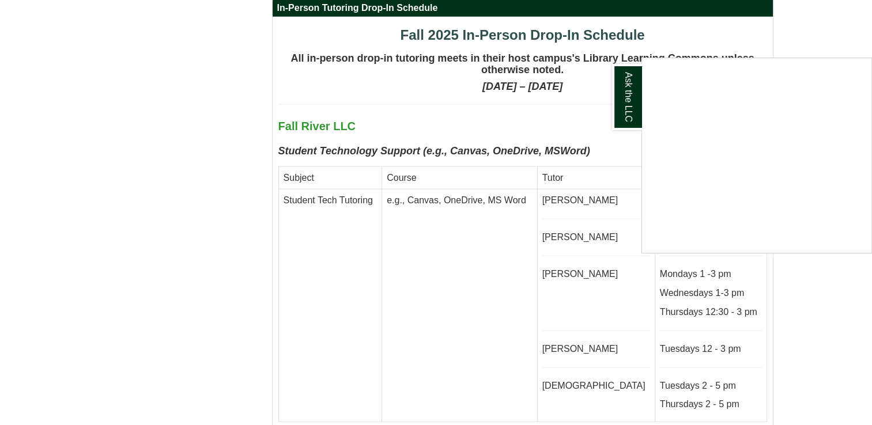 Image resolution: width=872 pixels, height=425 pixels. Describe the element at coordinates (317, 126) in the screenshot. I see `span: Fall River LLC` at that location.